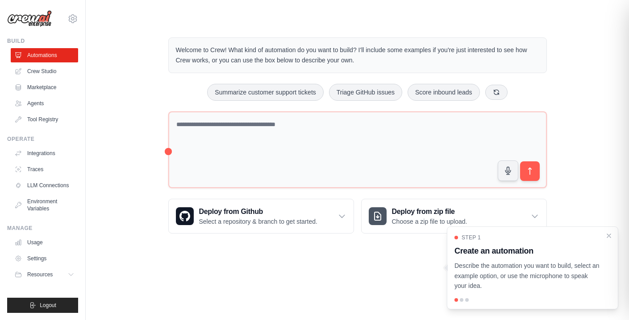 This screenshot has height=320, width=629. Describe the element at coordinates (29, 19) in the screenshot. I see `img: Logo` at that location.